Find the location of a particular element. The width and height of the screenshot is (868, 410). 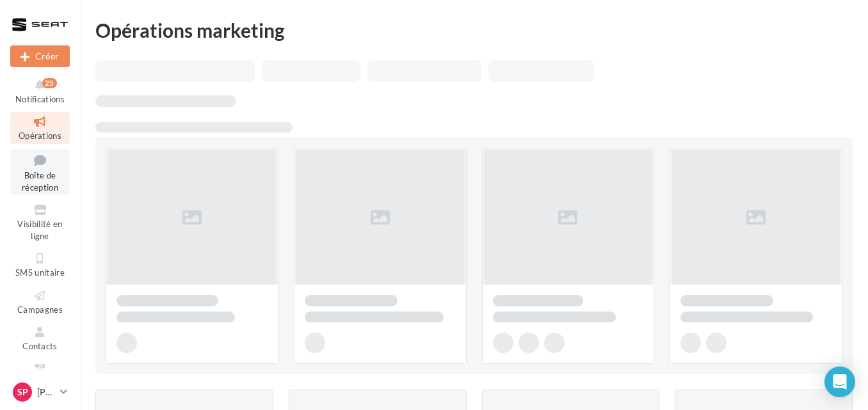

span: SMS unitaire is located at coordinates (40, 273).